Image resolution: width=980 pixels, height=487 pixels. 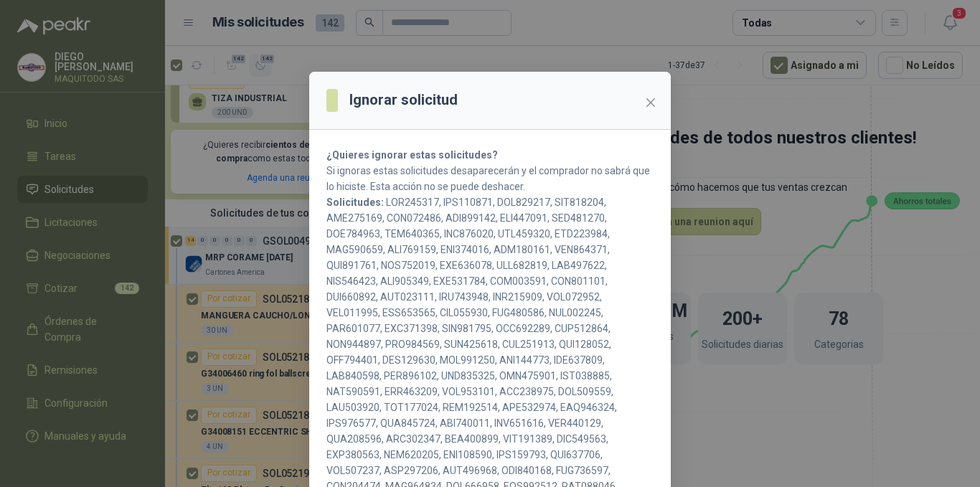 I want to click on strong: ¿Quieres ignorar estas solicitudes?, so click(x=412, y=155).